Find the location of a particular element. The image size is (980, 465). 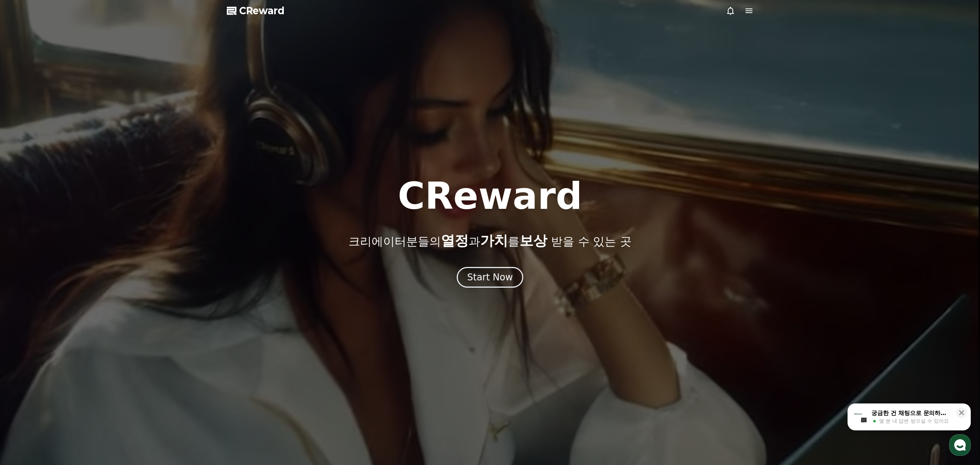

p: 크리에이터분들의 과 를 받을 수 있는 곳 is located at coordinates (490, 241).